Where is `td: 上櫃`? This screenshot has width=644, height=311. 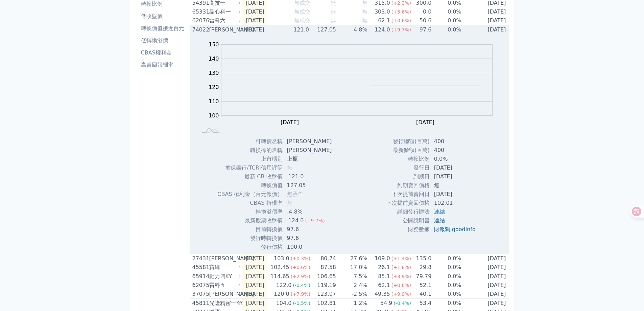 td: 上櫃 is located at coordinates (310, 159).